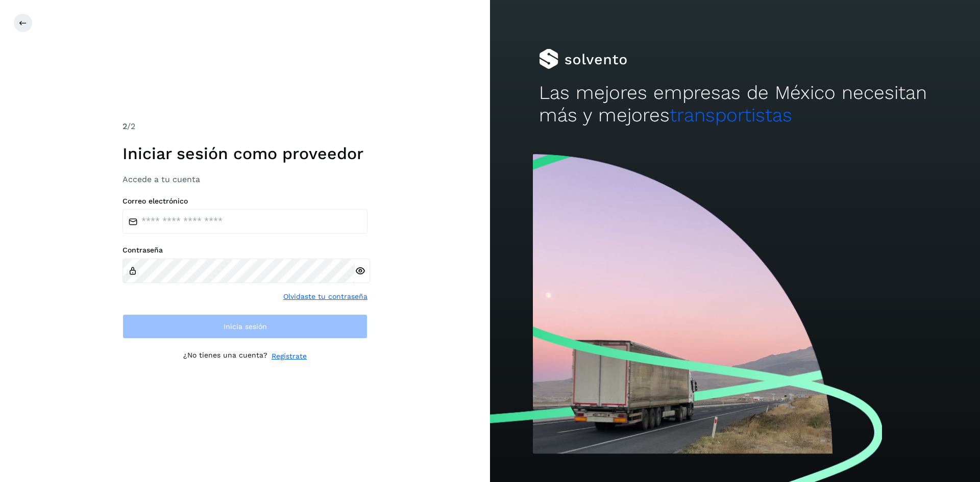 The height and width of the screenshot is (482, 980). What do you see at coordinates (245, 201) in the screenshot?
I see `label: Correo electrónico` at bounding box center [245, 201].